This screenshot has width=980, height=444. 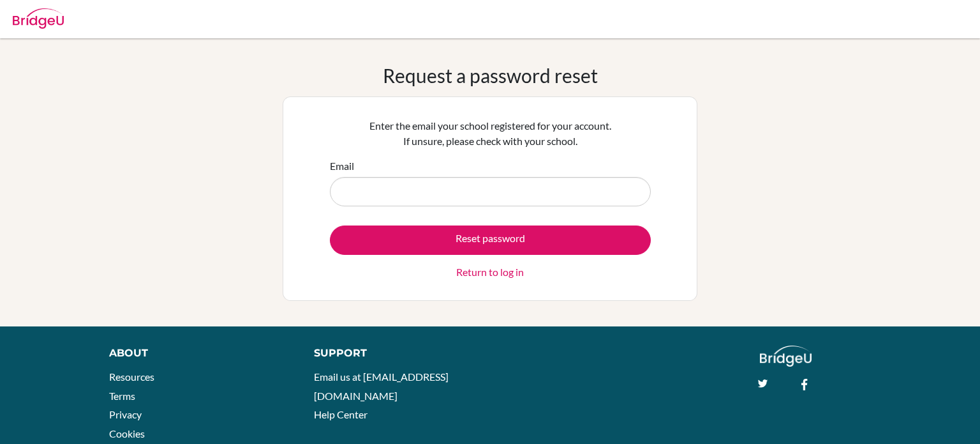 I want to click on a: Terms, so click(x=122, y=395).